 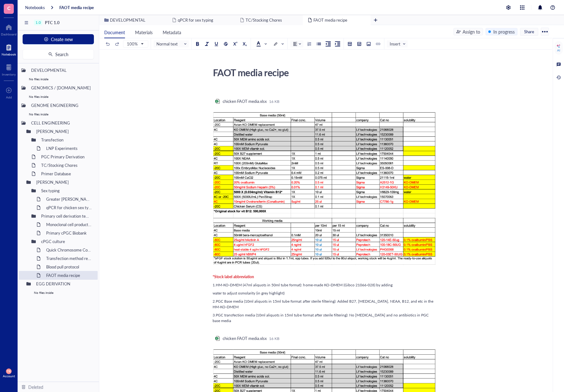 I want to click on div: Account, so click(x=9, y=376).